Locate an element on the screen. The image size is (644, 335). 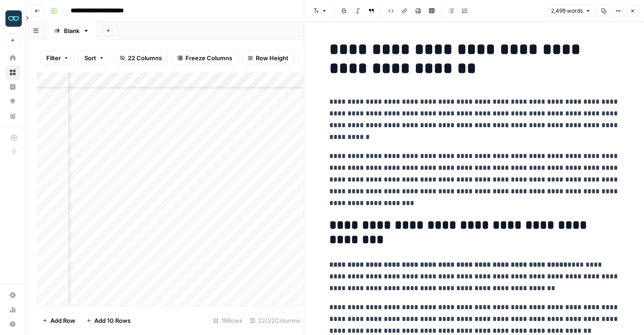
button: Freeze Columns is located at coordinates (205, 58).